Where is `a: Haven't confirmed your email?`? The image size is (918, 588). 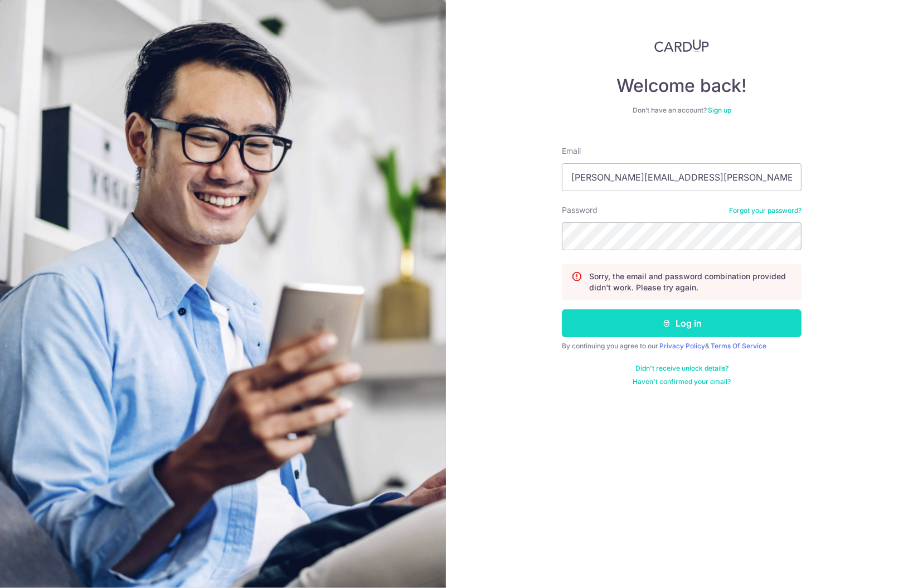 a: Haven't confirmed your email? is located at coordinates (681, 382).